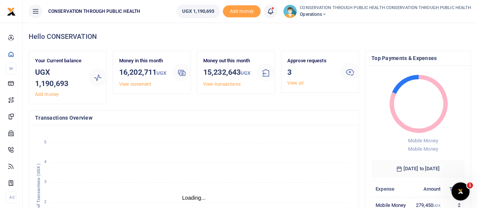  Describe the element at coordinates (198, 11) in the screenshot. I see `li: Wallet ballance` at that location.